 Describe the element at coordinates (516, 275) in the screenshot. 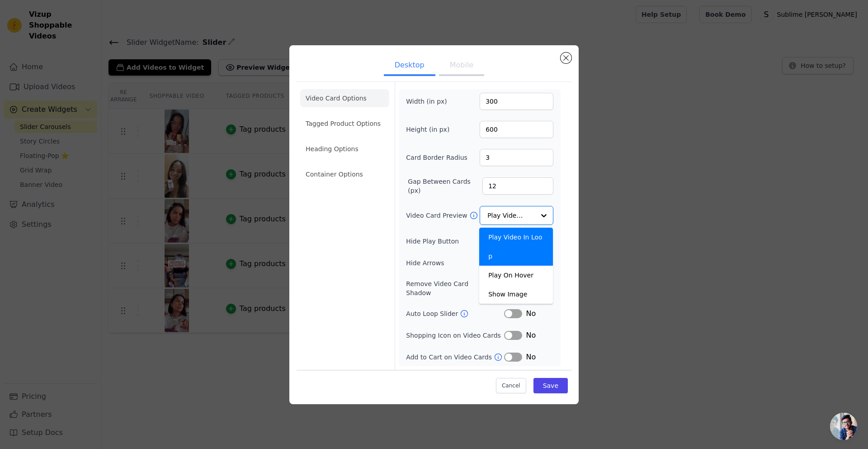

I see `div: Play On Hover` at that location.